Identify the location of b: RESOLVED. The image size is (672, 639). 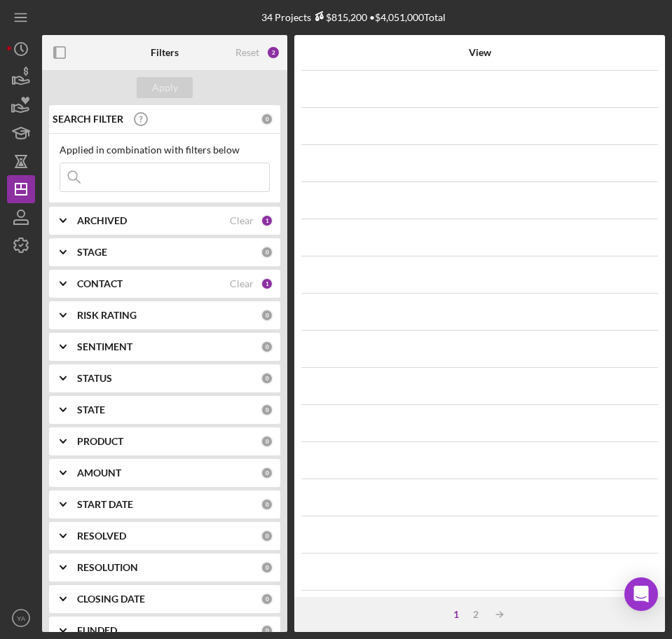
(101, 536).